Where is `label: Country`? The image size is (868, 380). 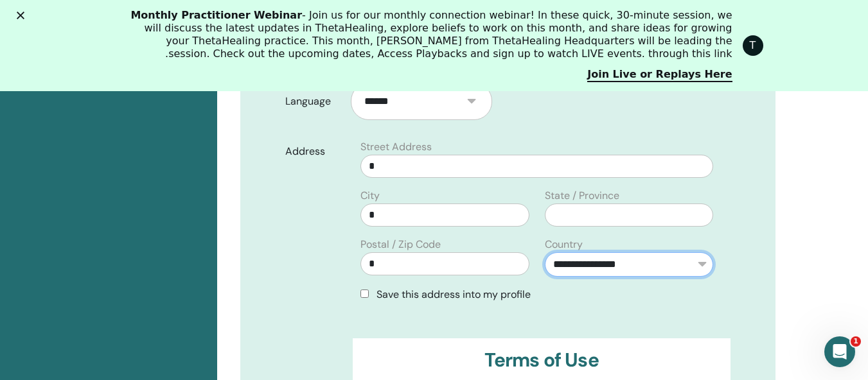
label: Country is located at coordinates (564, 244).